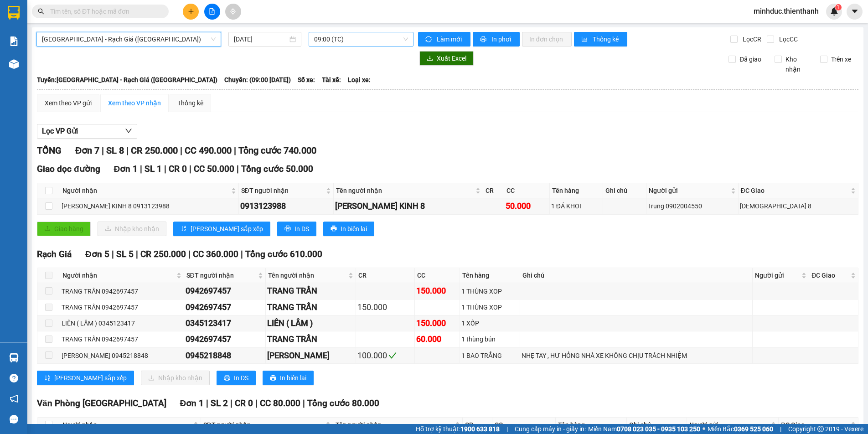 Image resolution: width=868 pixels, height=434 pixels. I want to click on td: LIÊN ( LÂM ), so click(311, 323).